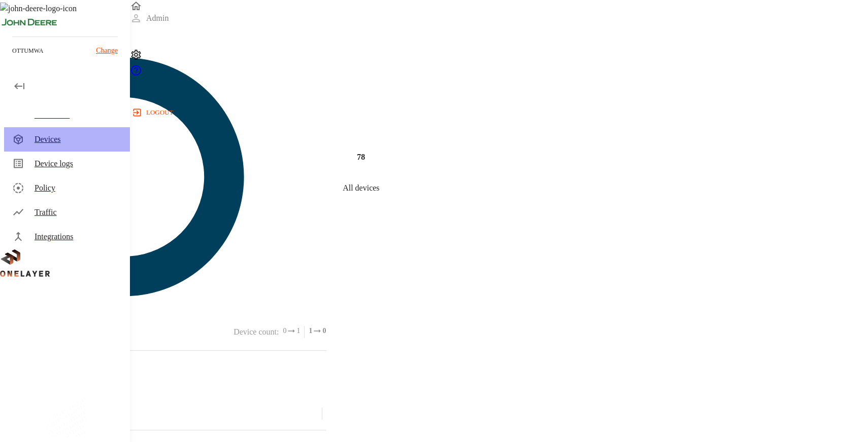 The image size is (868, 442). I want to click on p: All devices, so click(361, 188).